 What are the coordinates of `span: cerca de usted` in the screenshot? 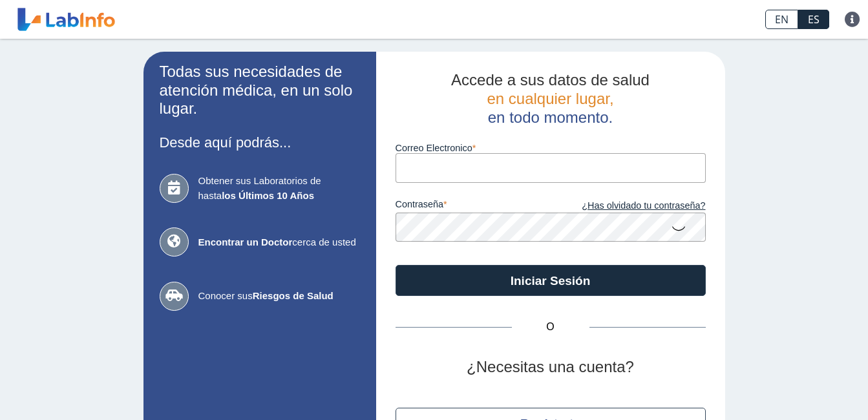 It's located at (279, 242).